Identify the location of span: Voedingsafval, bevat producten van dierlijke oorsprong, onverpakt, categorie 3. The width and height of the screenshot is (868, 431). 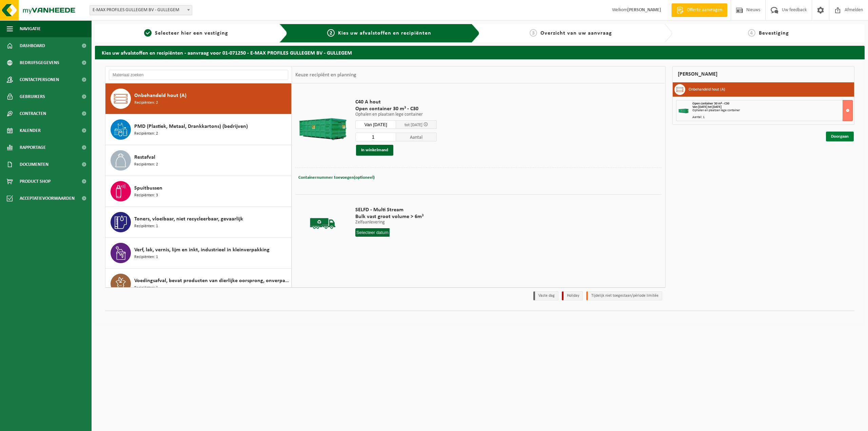
(212, 281).